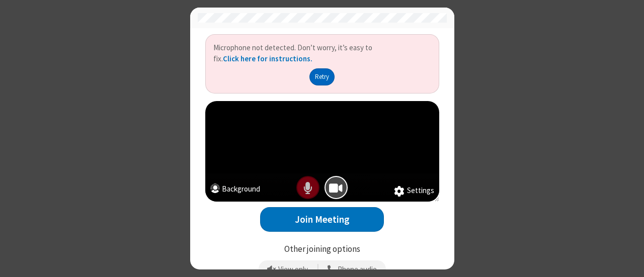 The height and width of the screenshot is (277, 644). What do you see at coordinates (322, 54) in the screenshot?
I see `p: Microphone not detected. Don’t worry, it’s easy to fix.` at bounding box center [322, 54].